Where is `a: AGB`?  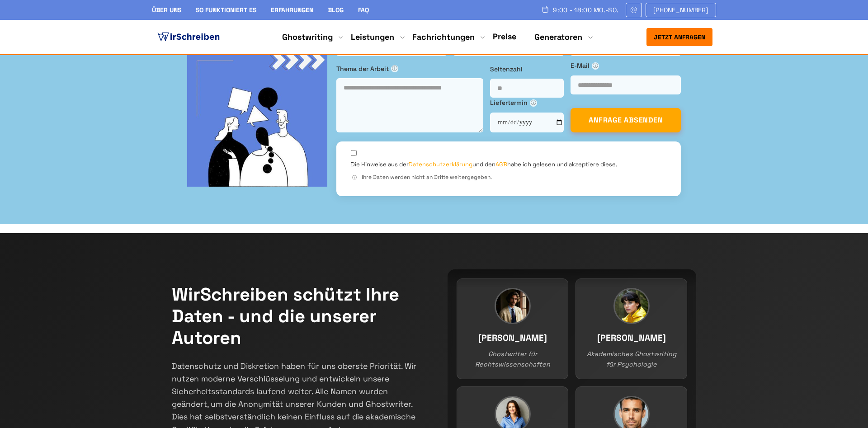 a: AGB is located at coordinates (501, 164).